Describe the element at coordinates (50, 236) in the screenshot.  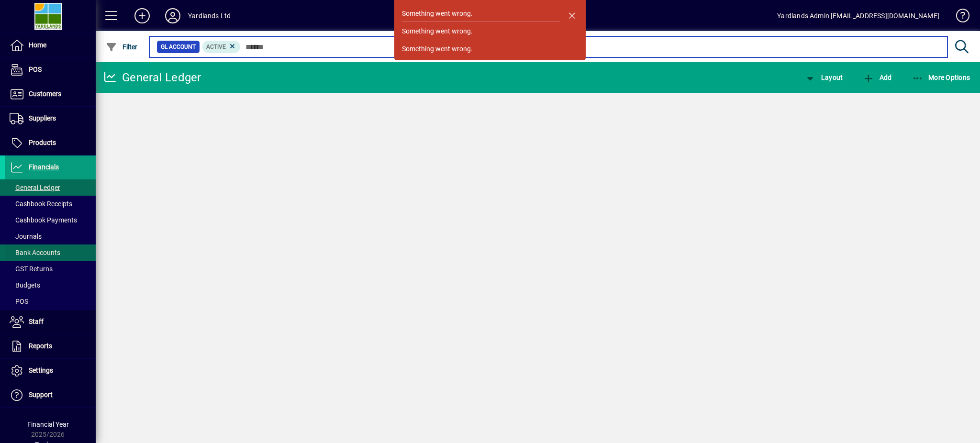
I see `a: Journals` at that location.